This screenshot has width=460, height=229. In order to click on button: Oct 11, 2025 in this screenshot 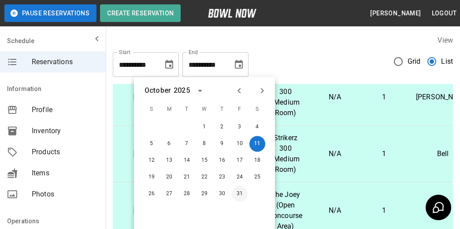, I will do `click(257, 144)`.